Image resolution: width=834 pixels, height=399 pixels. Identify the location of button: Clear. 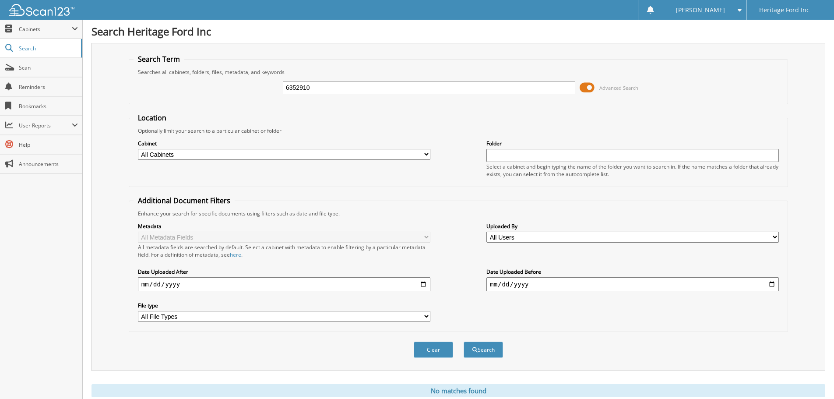
(434, 349).